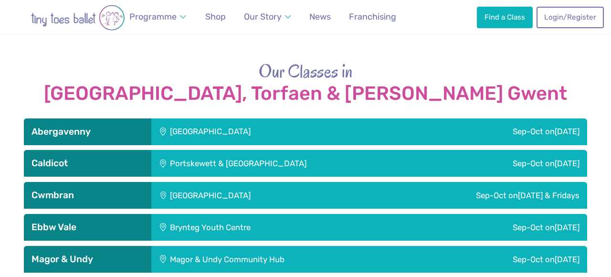 This screenshot has height=277, width=611. Describe the element at coordinates (570, 17) in the screenshot. I see `a: Login/Register` at that location.